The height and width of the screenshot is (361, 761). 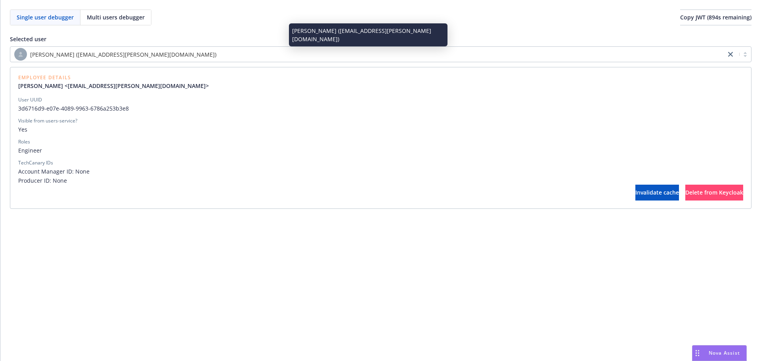 What do you see at coordinates (28, 39) in the screenshot?
I see `span: Selected user` at bounding box center [28, 39].